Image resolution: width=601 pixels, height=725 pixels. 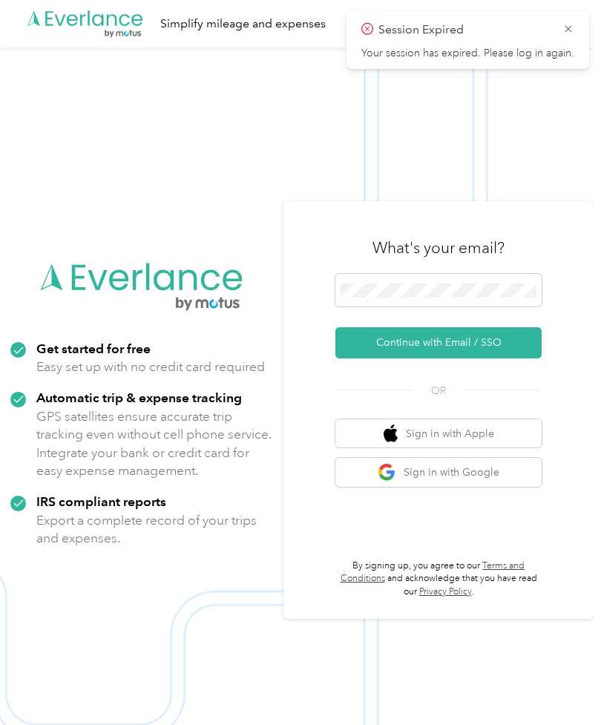 I want to click on strong: Automatic trip & expense tracking, so click(x=139, y=397).